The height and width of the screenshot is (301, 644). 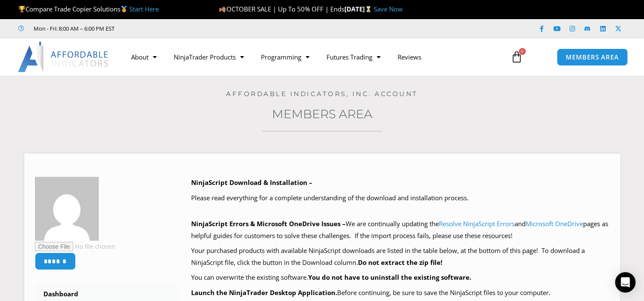 What do you see at coordinates (144, 9) in the screenshot?
I see `a: Start Here` at bounding box center [144, 9].